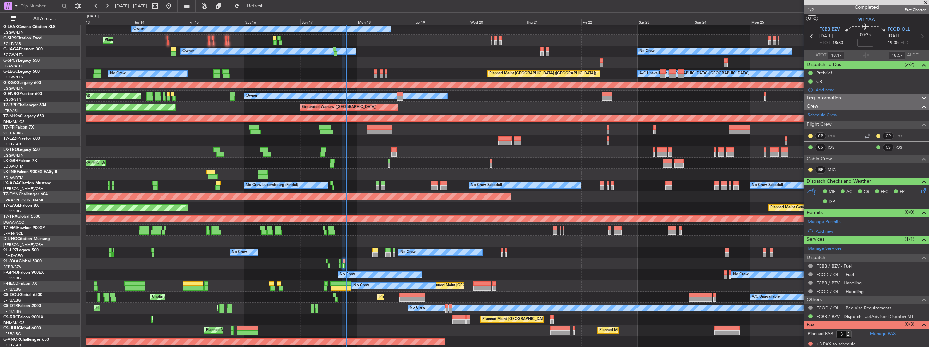 This screenshot has width=929, height=347. Describe the element at coordinates (832, 202) in the screenshot. I see `span: DP` at that location.